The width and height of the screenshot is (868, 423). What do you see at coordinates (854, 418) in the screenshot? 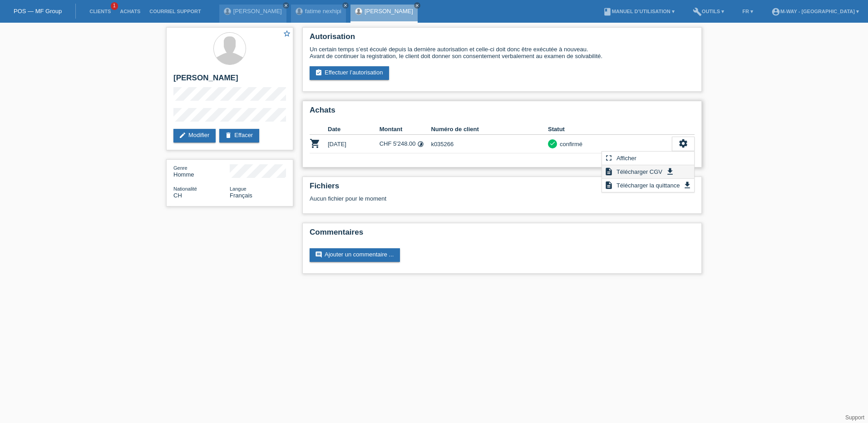
I see `a: Support` at bounding box center [854, 418].